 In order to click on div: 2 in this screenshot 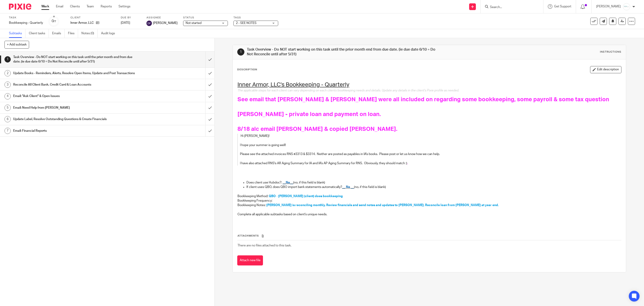, I will do `click(8, 73)`.